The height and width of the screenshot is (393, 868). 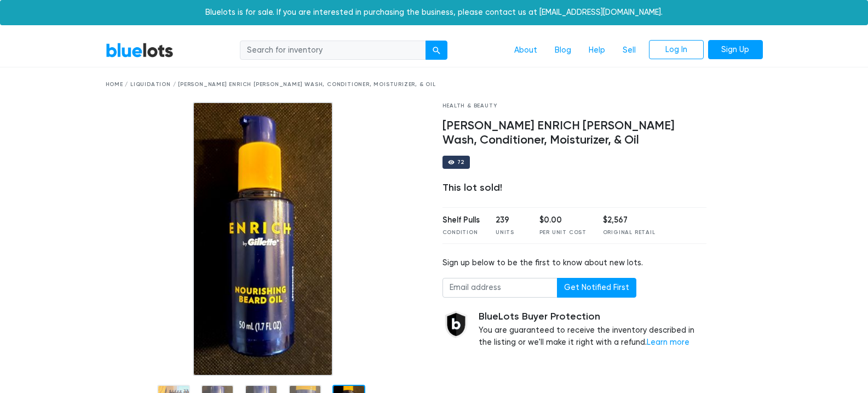 What do you see at coordinates (563, 51) in the screenshot?
I see `a: Blog` at bounding box center [563, 51].